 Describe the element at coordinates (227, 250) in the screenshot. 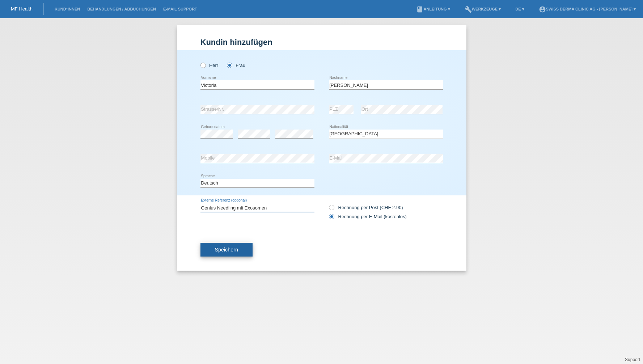

I see `span: Speichern` at that location.